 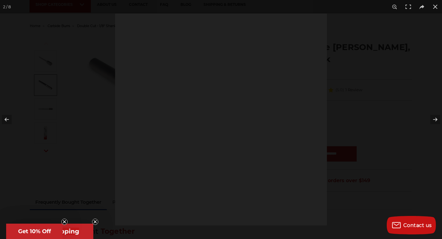 I want to click on button: Next (arrow right), so click(x=431, y=119).